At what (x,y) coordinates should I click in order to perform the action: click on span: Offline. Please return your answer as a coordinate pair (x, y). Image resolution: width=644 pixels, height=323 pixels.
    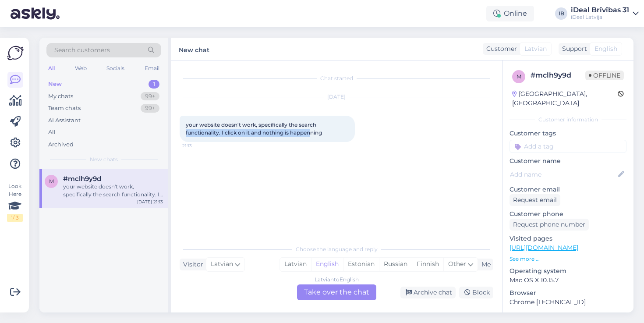
    Looking at the image, I should click on (604, 75).